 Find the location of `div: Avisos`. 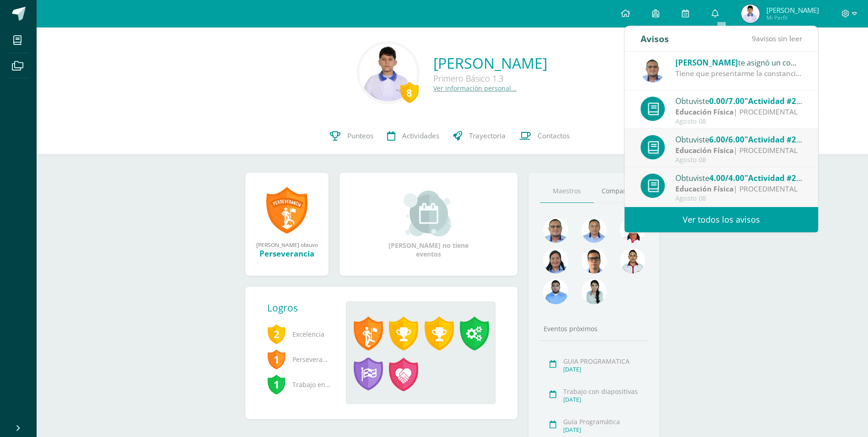

div: Avisos is located at coordinates (655, 39).